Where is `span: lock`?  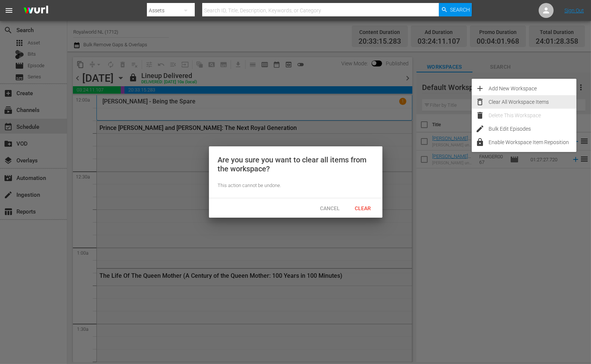 span: lock is located at coordinates (480, 142).